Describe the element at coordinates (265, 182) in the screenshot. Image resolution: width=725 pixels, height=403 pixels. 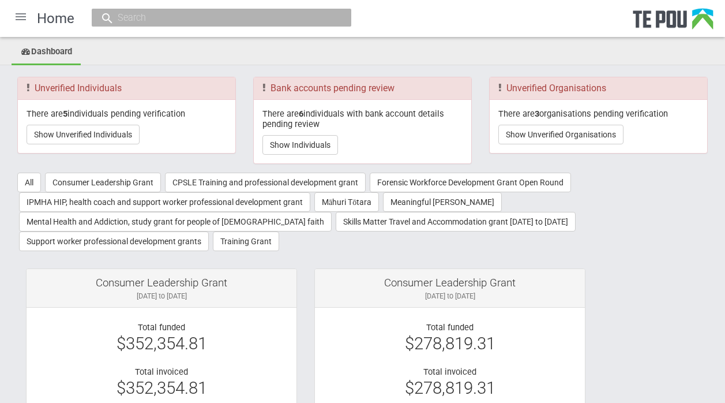
I see `button: CPSLE Training and professional development grant` at that location.